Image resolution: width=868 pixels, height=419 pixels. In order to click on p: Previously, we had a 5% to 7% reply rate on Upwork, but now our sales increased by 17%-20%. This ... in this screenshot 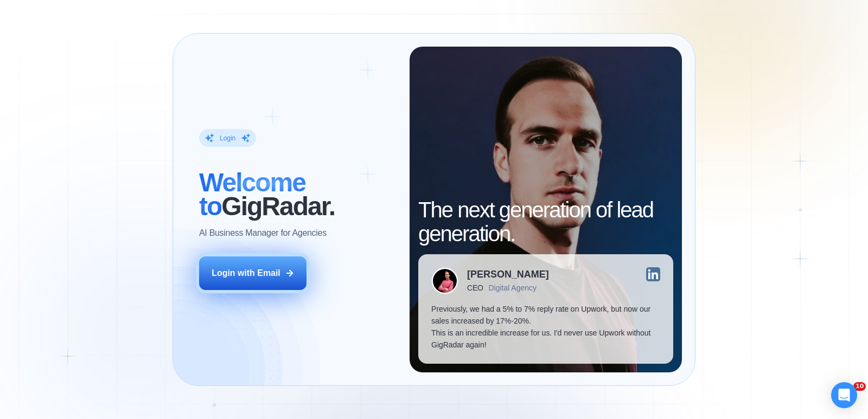, I will do `click(546, 327)`.